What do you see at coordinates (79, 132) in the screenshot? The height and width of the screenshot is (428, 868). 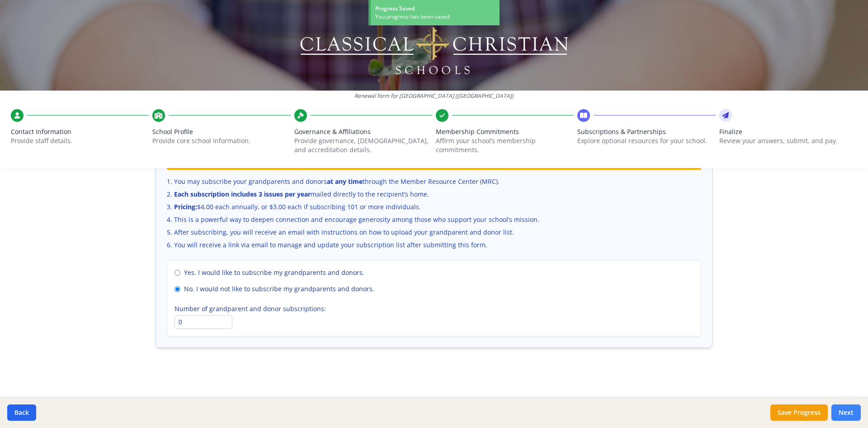 I see `span: Contact Information` at bounding box center [79, 132].